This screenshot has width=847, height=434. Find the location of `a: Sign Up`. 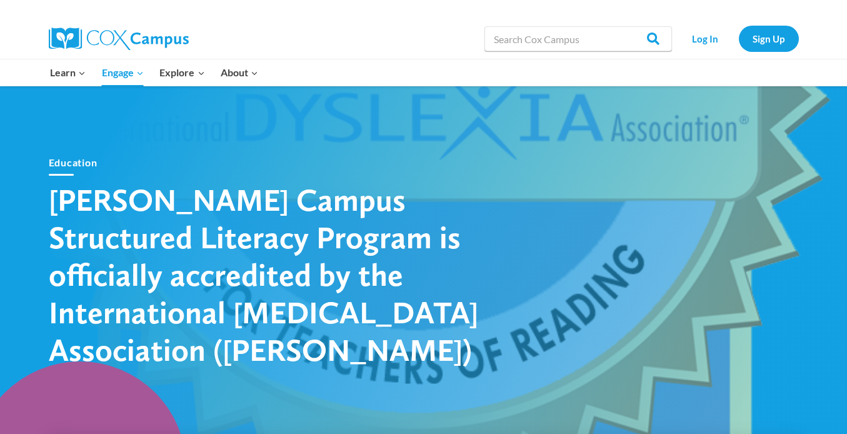

a: Sign Up is located at coordinates (769, 38).